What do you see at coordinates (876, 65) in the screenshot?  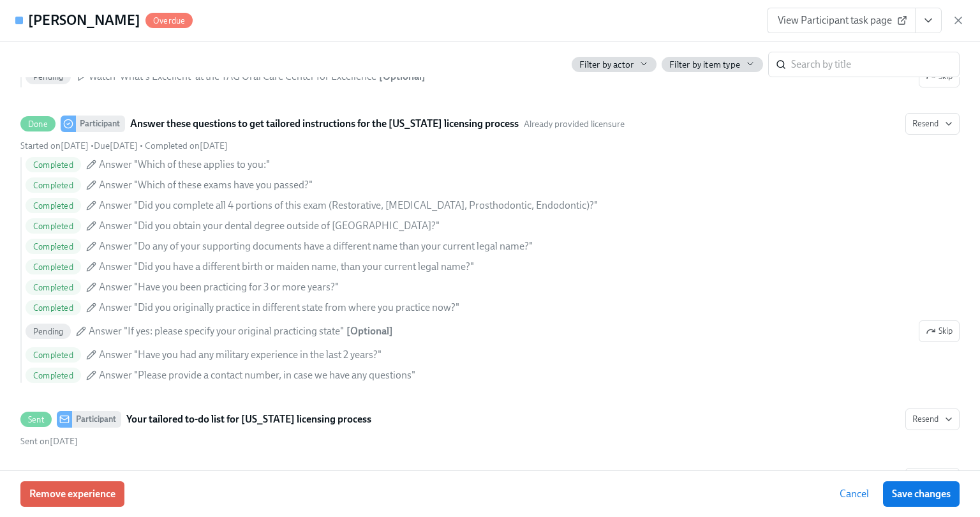 I see `input: Search by title` at bounding box center [876, 65].